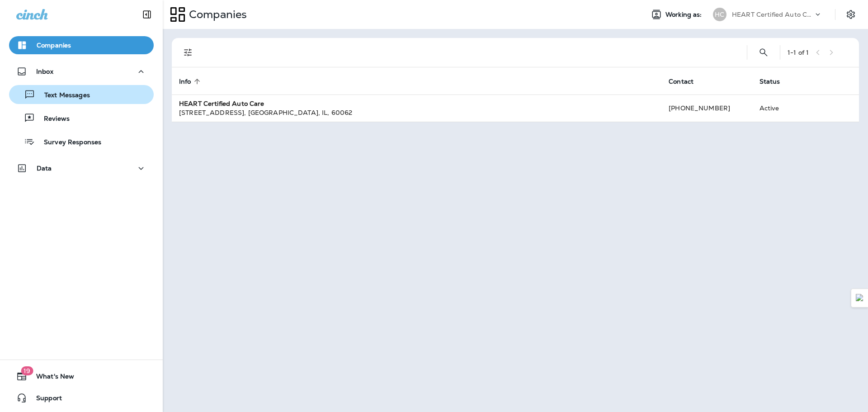 The height and width of the screenshot is (412, 868). What do you see at coordinates (772, 15) in the screenshot?
I see `p: HEART Certified Auto Care` at bounding box center [772, 15].